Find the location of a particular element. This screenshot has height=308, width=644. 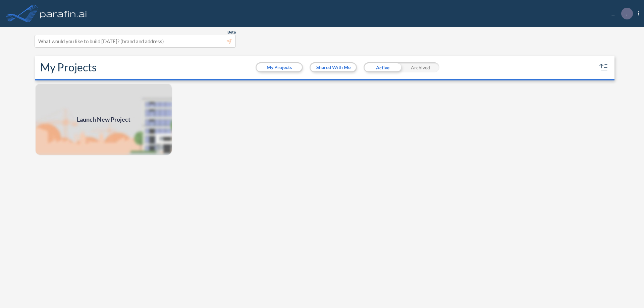

img: add is located at coordinates (103, 120).